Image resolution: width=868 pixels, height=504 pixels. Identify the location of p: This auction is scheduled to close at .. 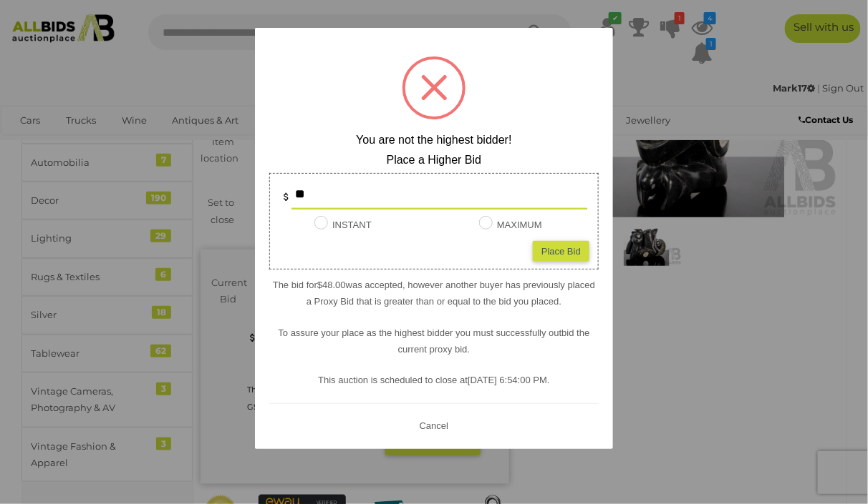
(434, 380).